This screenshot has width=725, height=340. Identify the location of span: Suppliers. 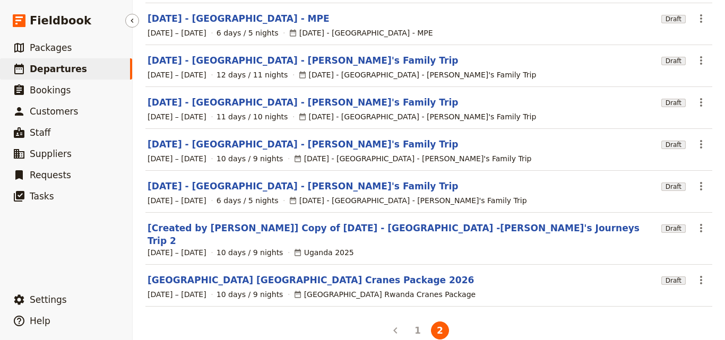
(50, 154).